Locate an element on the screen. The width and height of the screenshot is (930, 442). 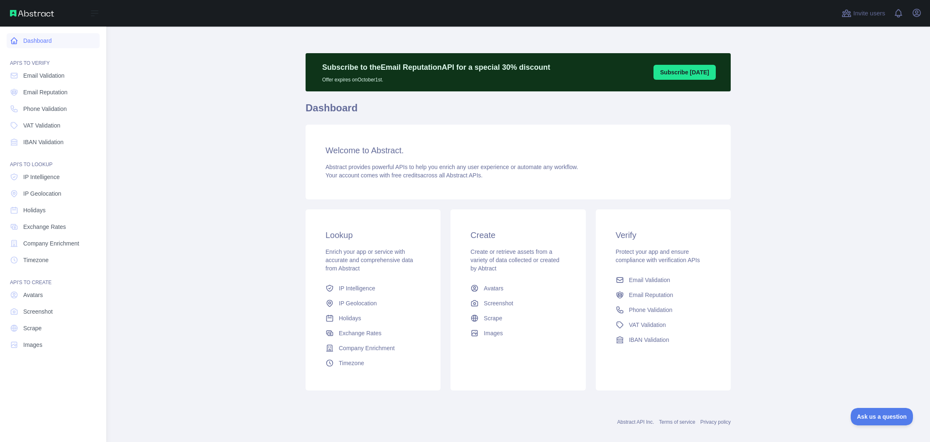
button: Invite users is located at coordinates (863, 13).